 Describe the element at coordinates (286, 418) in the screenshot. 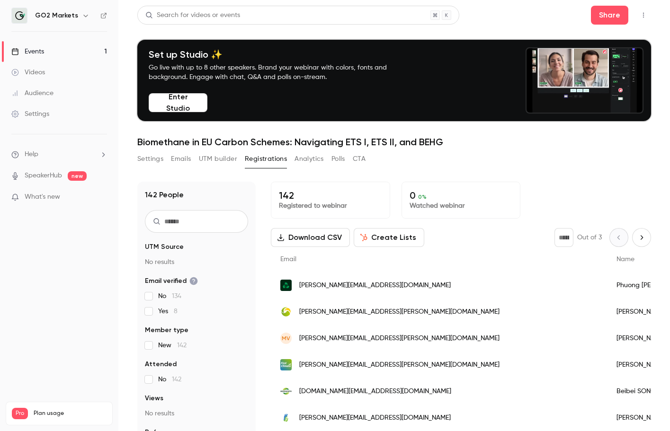

I see `img: beyondcarbon.eco` at that location.